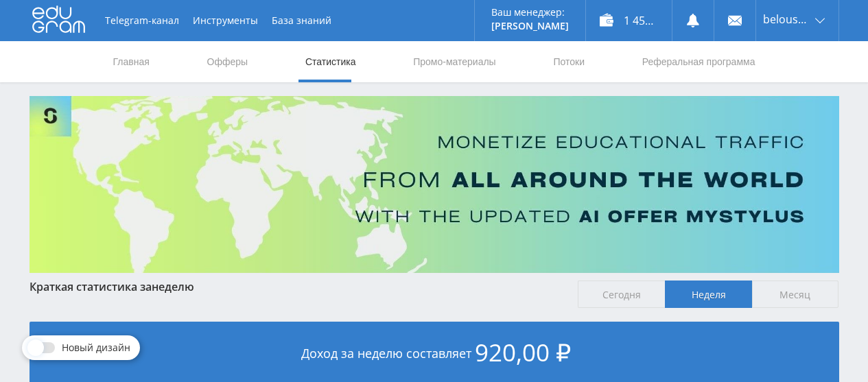 The width and height of the screenshot is (868, 382). I want to click on a: Офферы, so click(228, 62).